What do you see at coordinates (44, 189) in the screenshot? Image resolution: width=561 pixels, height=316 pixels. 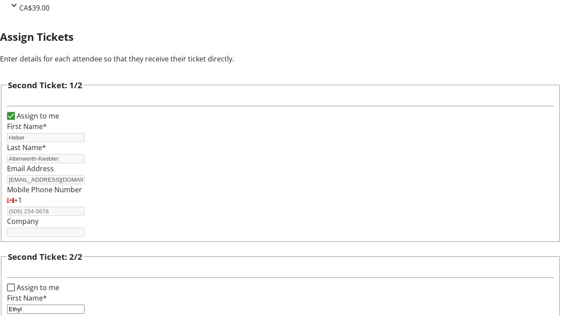 I see `label: Mobile Phone Number` at bounding box center [44, 189].